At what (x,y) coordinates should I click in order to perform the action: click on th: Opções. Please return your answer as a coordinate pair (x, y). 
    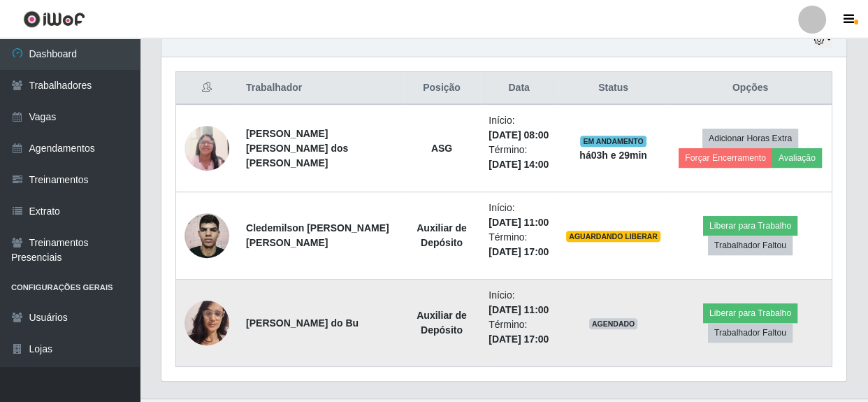
    Looking at the image, I should click on (751, 88).